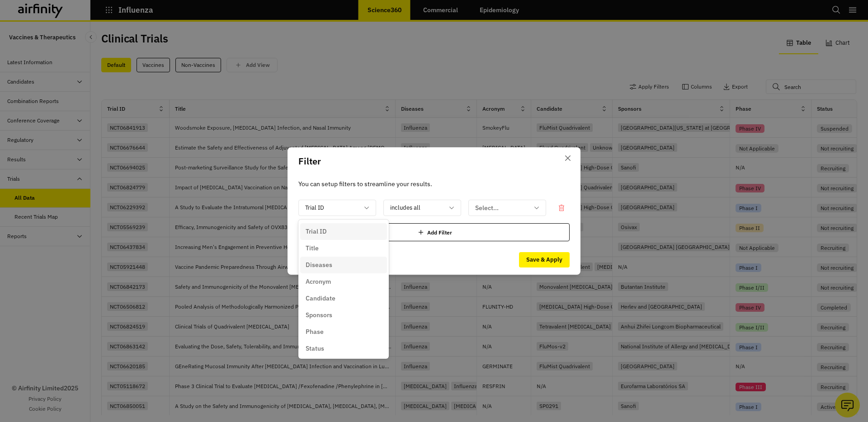 The width and height of the screenshot is (868, 422). Describe the element at coordinates (434, 161) in the screenshot. I see `header: Filter` at that location.